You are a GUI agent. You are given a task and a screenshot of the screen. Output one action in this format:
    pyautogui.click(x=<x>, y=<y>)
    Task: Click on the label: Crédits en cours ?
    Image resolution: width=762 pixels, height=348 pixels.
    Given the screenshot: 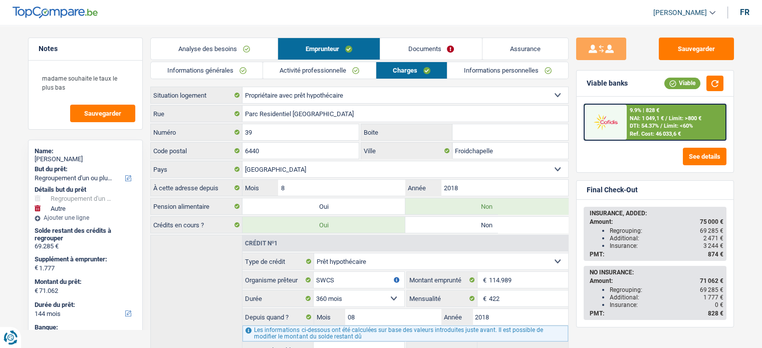 What is the action you would take?
    pyautogui.click(x=196, y=225)
    